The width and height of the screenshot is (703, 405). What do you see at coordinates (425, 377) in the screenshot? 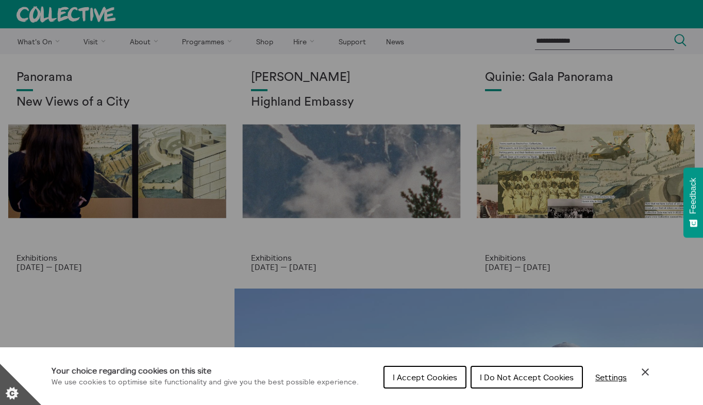
I see `button: I Accept Cookies` at bounding box center [425, 377].